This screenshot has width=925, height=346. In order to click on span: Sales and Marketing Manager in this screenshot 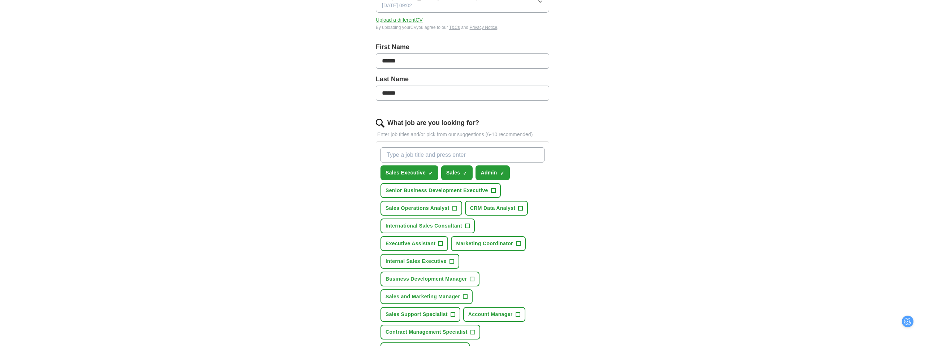, I will do `click(423, 297)`.